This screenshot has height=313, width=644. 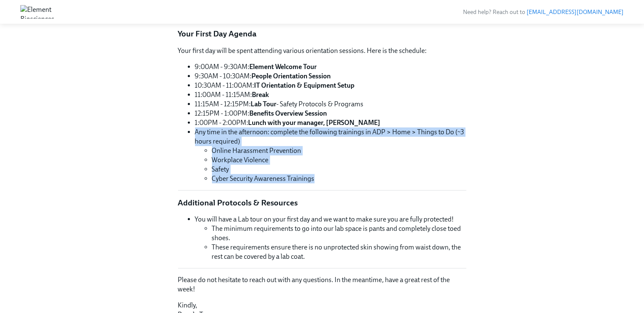 I want to click on li: 11:00AM - 11:15AM:, so click(x=330, y=95).